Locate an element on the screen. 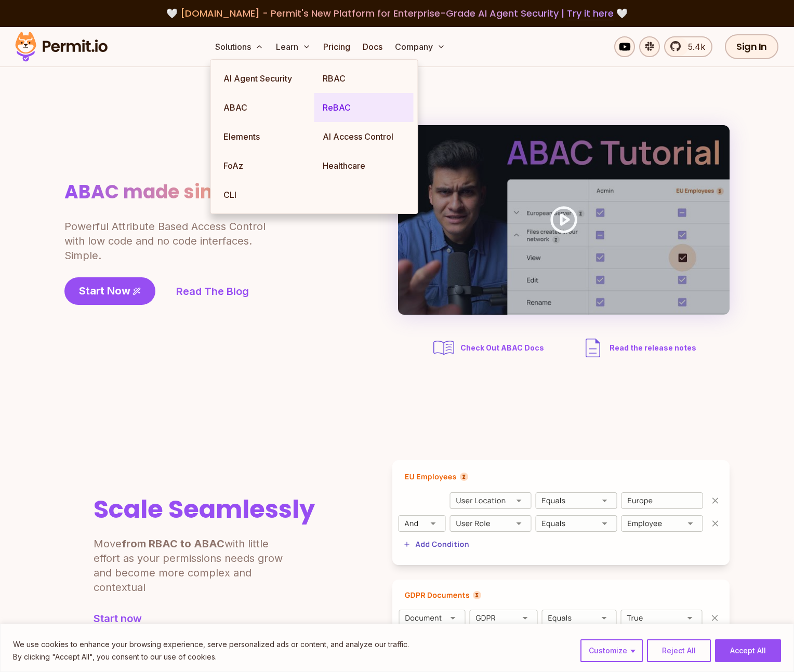 The image size is (794, 672). p: We use cookies to enhance your browsing experience, serve personalized ads or content, and analyz... is located at coordinates (211, 645).